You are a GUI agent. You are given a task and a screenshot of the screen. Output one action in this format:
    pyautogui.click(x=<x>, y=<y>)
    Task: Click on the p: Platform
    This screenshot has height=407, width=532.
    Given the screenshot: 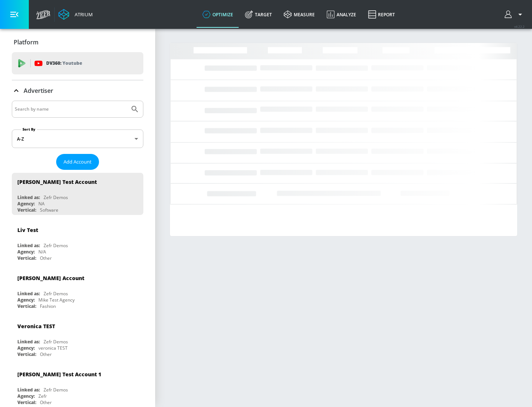 What is the action you would take?
    pyautogui.click(x=26, y=42)
    